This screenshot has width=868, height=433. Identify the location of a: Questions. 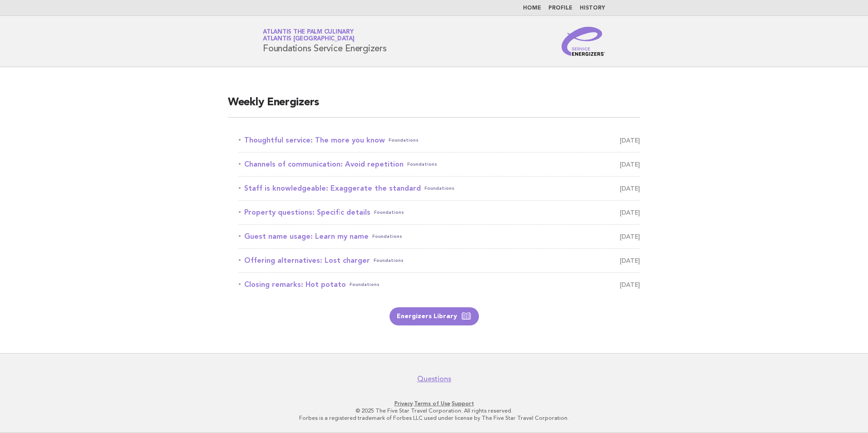
(434, 379).